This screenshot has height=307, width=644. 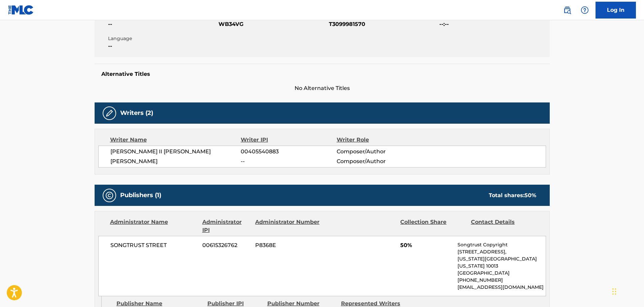 What do you see at coordinates (288, 140) in the screenshot?
I see `div: Writer IPI` at bounding box center [288, 140].